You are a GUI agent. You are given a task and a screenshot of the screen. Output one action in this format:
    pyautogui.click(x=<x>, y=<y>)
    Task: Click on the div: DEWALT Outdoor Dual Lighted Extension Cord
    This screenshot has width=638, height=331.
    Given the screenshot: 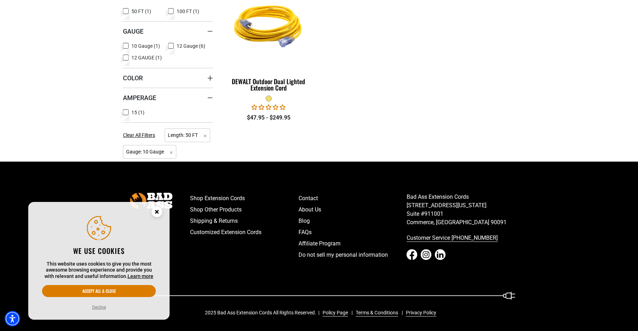 What is the action you would take?
    pyautogui.click(x=269, y=84)
    